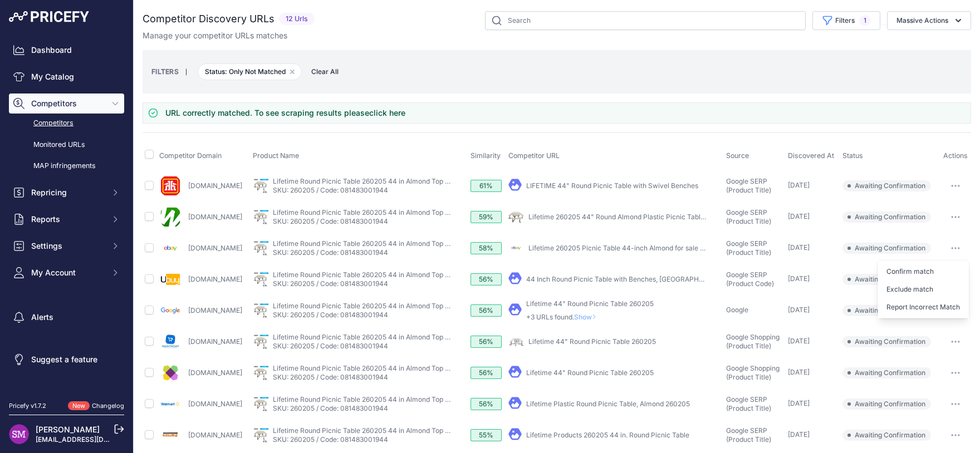 This screenshot has height=453, width=980. What do you see at coordinates (923, 290) in the screenshot?
I see `button: Exclude match` at bounding box center [923, 290].